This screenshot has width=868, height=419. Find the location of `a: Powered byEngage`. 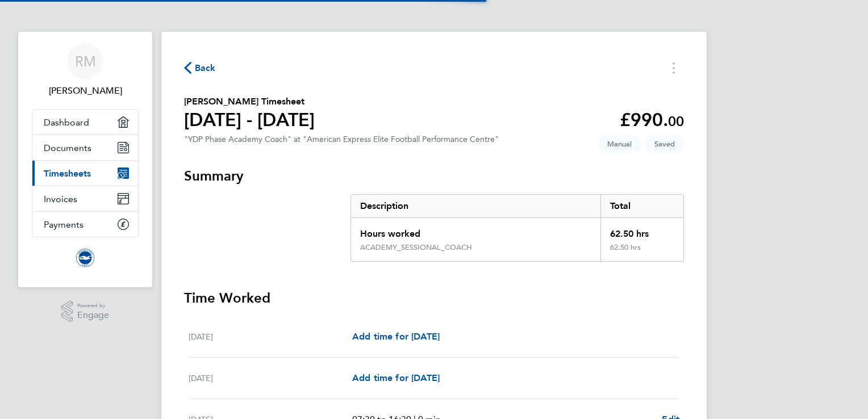

a: Powered byEngage is located at coordinates (85, 311).